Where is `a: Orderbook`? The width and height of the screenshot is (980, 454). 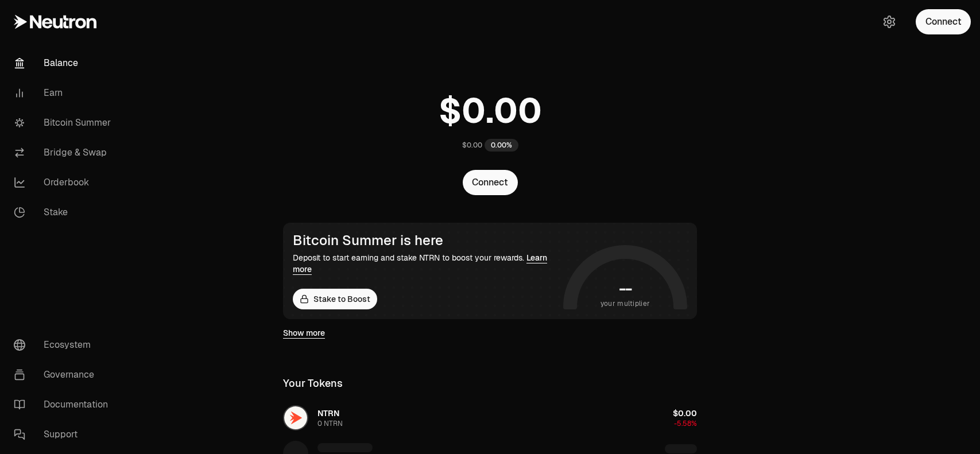 a: Orderbook is located at coordinates (65, 182).